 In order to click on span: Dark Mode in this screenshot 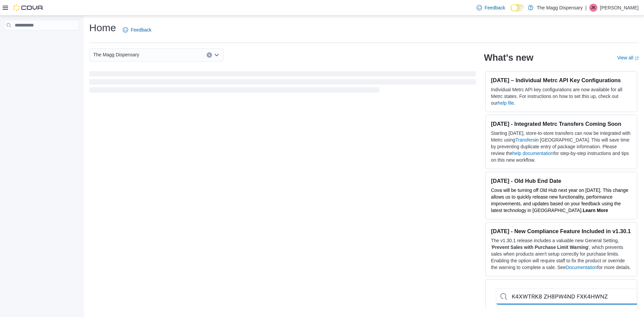, I will do `click(510, 11)`.